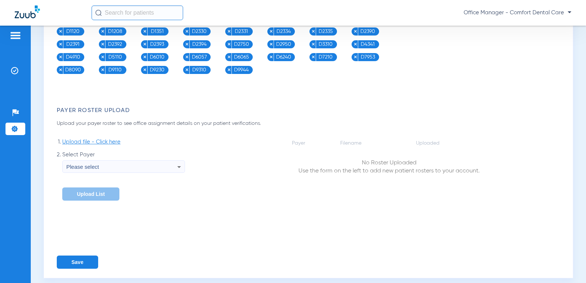 This screenshot has height=283, width=586. I want to click on span: D2391, so click(73, 44).